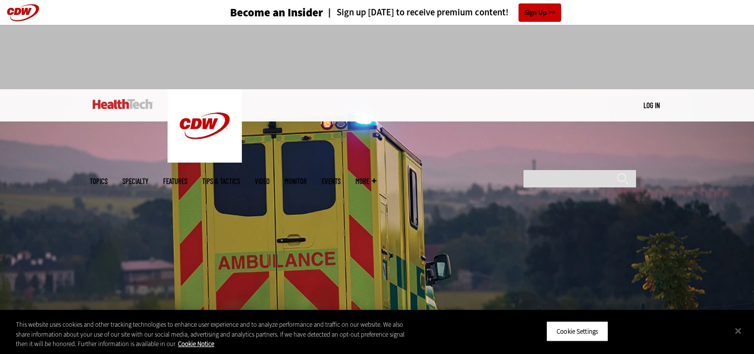 Image resolution: width=754 pixels, height=354 pixels. What do you see at coordinates (221, 181) in the screenshot?
I see `a: Tips & Tactics` at bounding box center [221, 181].